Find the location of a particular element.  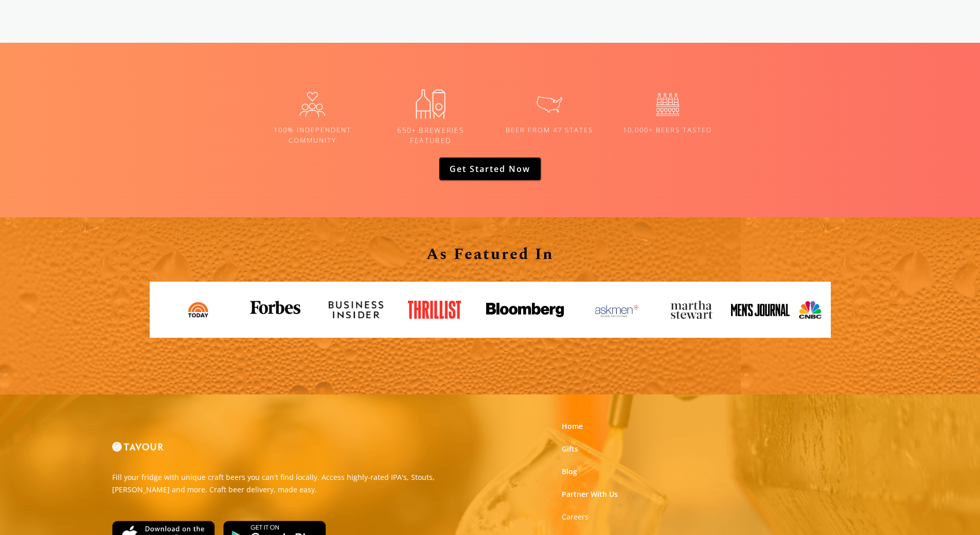

a: Partner With Us is located at coordinates (590, 494).